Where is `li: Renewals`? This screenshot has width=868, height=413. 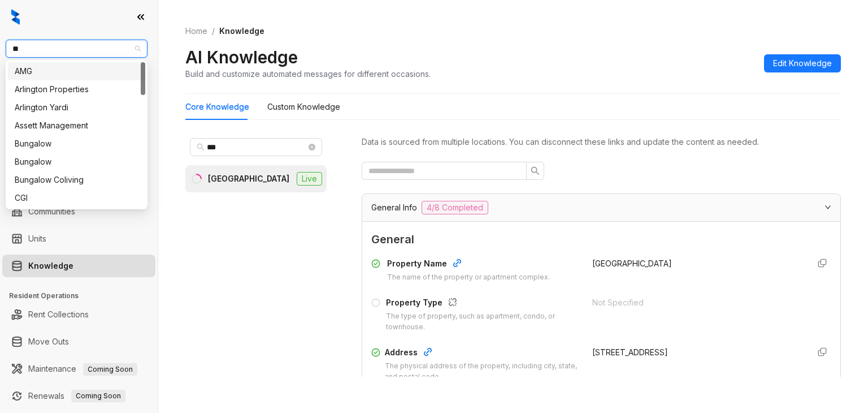
li: Renewals is located at coordinates (79, 396).